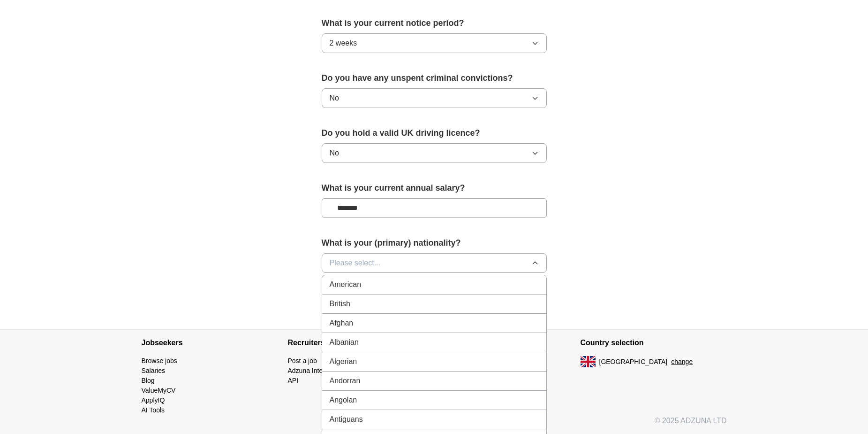 The width and height of the screenshot is (868, 434). Describe the element at coordinates (344, 343) in the screenshot. I see `span: Albanian` at that location.